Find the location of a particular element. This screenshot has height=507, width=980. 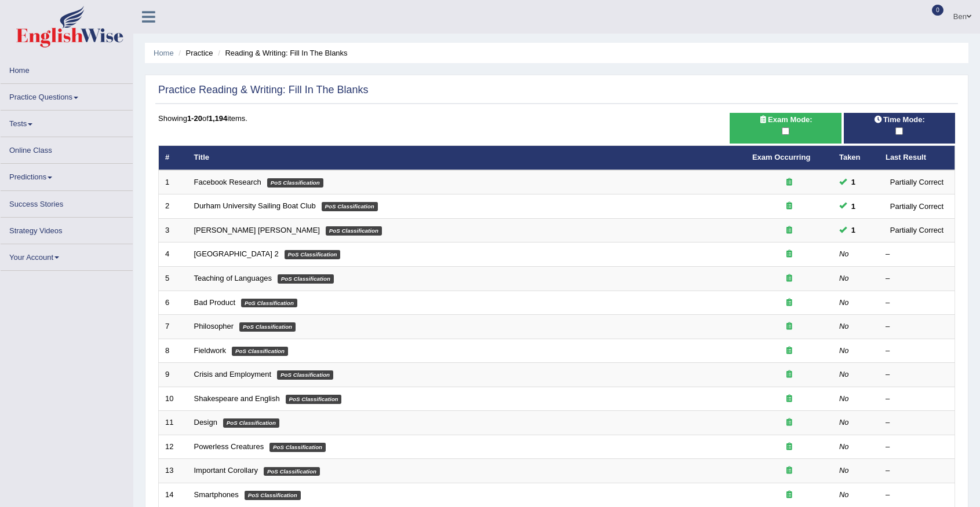

a: Practice Questions is located at coordinates (66, 95).